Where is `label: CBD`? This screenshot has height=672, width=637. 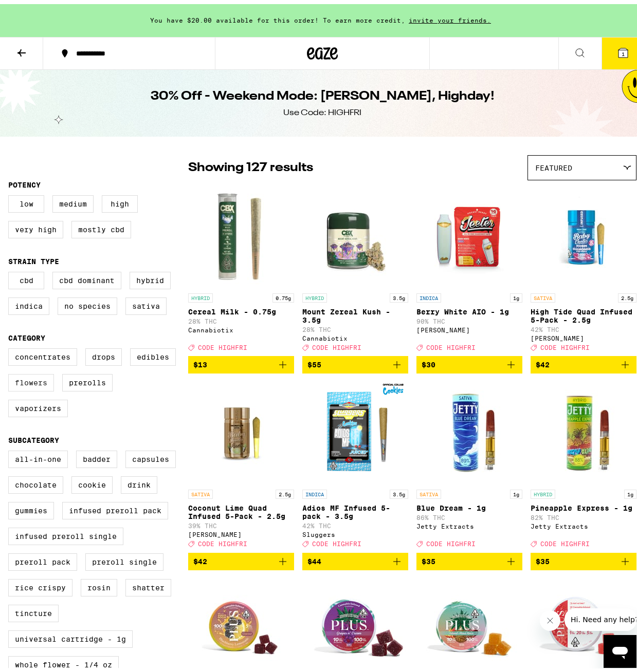 label: CBD is located at coordinates (26, 276).